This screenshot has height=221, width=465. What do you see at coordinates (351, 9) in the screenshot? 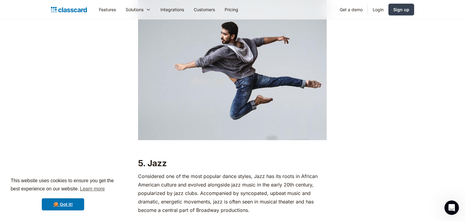
I see `a: Get a demo` at bounding box center [351, 9].